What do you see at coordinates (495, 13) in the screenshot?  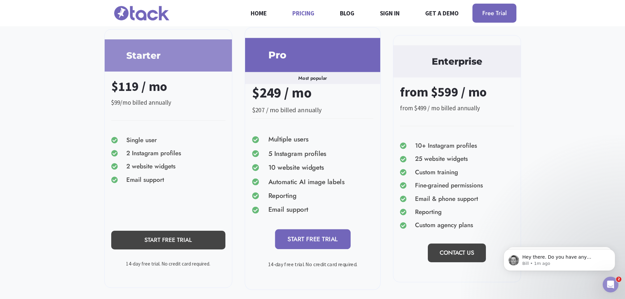 I see `a: Free Trial` at bounding box center [495, 13].